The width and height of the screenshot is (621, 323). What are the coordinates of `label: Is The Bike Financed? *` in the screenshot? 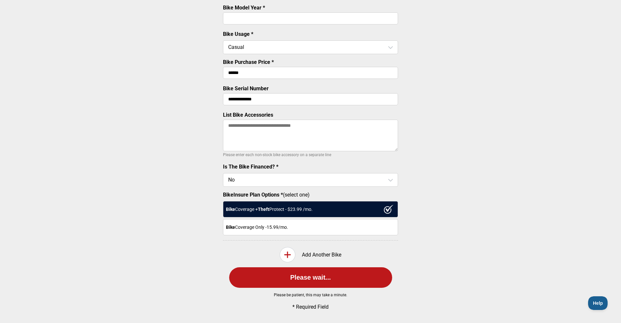 It's located at (251, 167).